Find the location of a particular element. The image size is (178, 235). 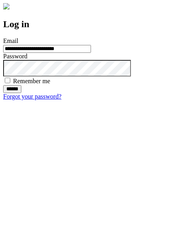

label: Remember me is located at coordinates (32, 81).